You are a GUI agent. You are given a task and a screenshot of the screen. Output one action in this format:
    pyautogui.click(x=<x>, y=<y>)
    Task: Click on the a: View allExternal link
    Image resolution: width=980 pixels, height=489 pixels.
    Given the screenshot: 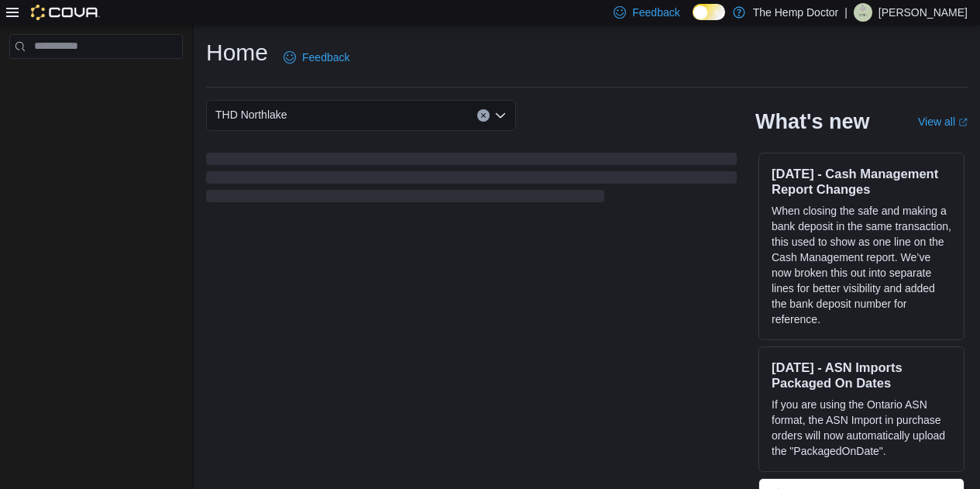 What is the action you would take?
    pyautogui.click(x=943, y=122)
    